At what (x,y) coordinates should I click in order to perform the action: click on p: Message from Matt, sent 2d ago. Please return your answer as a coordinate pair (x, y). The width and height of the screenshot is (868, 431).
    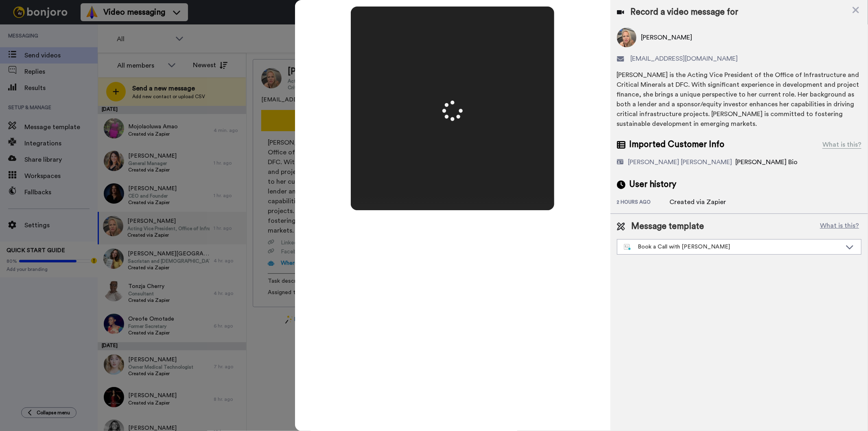
    Looking at the image, I should click on (88, 35).